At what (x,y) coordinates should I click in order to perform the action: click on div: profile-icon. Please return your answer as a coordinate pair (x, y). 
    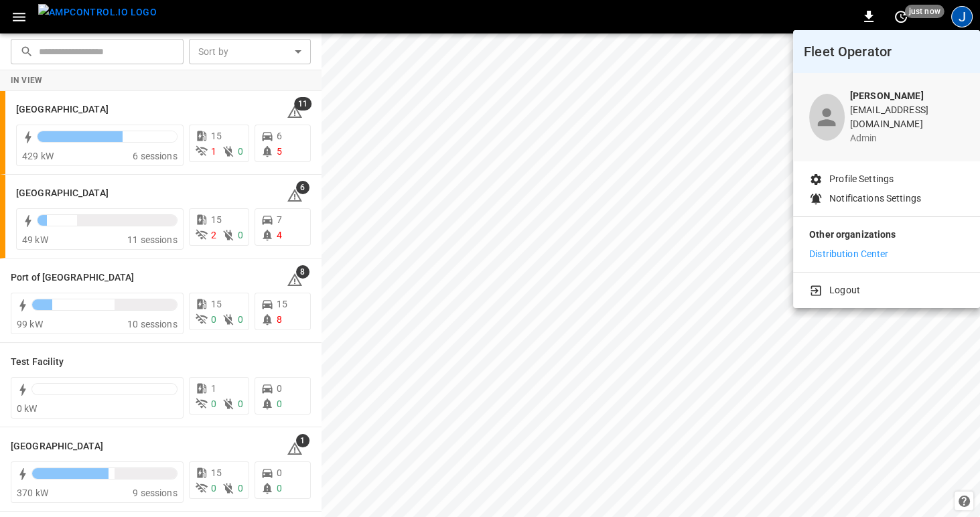
    Looking at the image, I should click on (827, 117).